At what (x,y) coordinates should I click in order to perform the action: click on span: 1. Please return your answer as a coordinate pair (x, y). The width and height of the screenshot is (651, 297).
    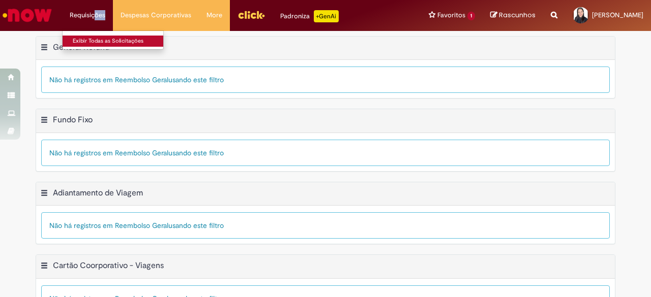
    Looking at the image, I should click on (471, 16).